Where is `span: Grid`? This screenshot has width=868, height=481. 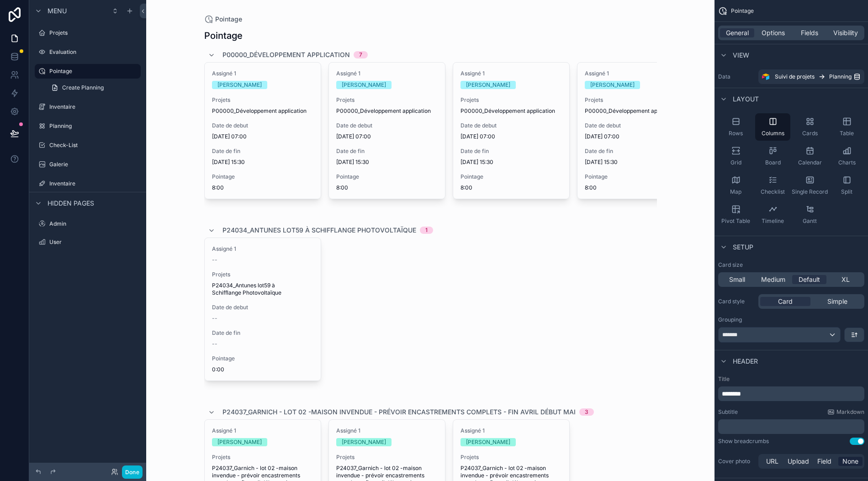 span: Grid is located at coordinates (736, 163).